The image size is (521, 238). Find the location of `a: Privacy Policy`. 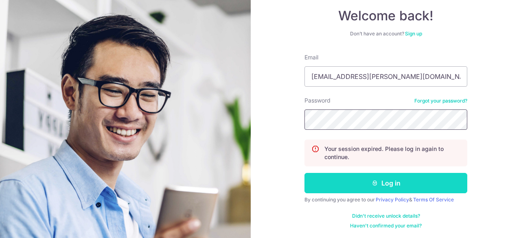

a: Privacy Policy is located at coordinates (392, 199).